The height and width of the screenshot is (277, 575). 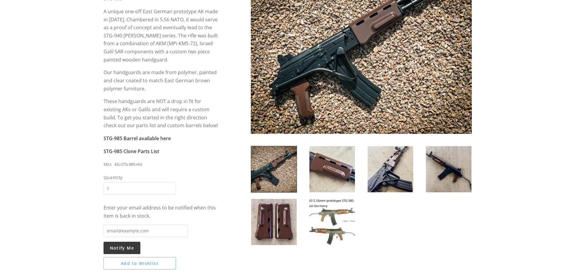 I want to click on button: Add to Wishlist, so click(x=140, y=263).